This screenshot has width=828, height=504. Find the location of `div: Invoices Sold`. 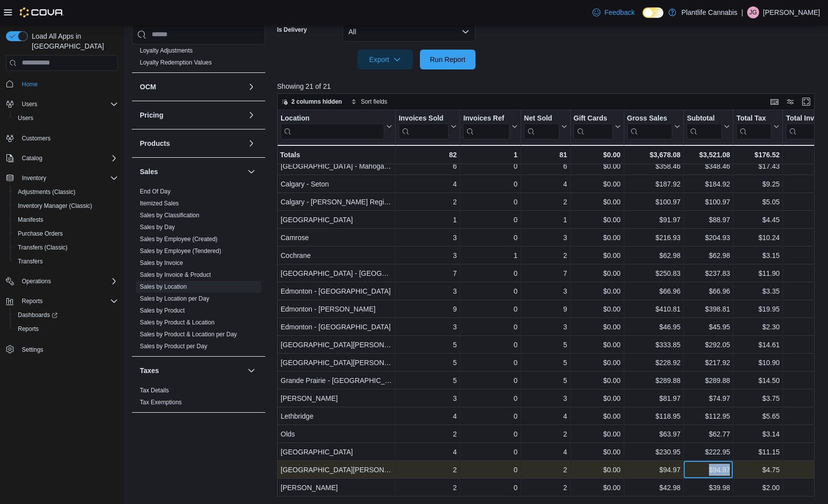

div: Invoices Sold is located at coordinates (423, 126).